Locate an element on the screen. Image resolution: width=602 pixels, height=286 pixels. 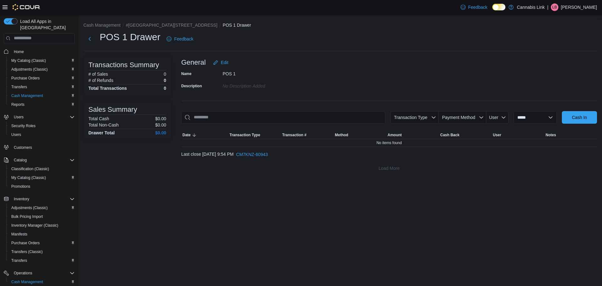
h1: POS 1 Drawer is located at coordinates (130, 37).